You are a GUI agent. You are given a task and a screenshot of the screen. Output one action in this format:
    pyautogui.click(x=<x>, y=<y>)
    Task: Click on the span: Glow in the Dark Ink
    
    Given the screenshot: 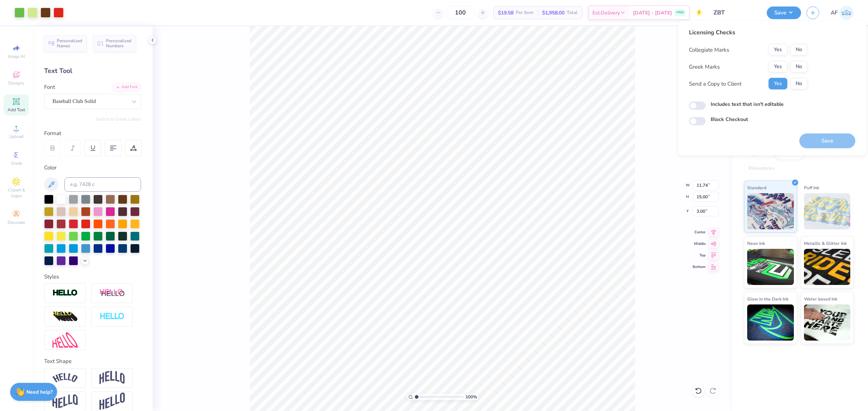 What is the action you would take?
    pyautogui.click(x=768, y=299)
    